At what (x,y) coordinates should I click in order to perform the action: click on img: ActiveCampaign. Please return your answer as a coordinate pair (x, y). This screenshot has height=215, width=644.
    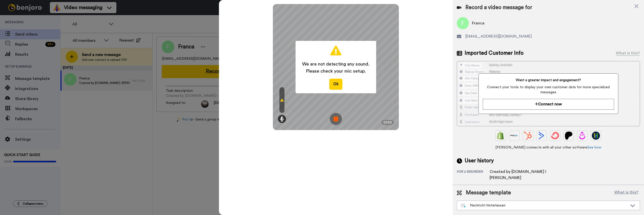
    Looking at the image, I should click on (542, 135).